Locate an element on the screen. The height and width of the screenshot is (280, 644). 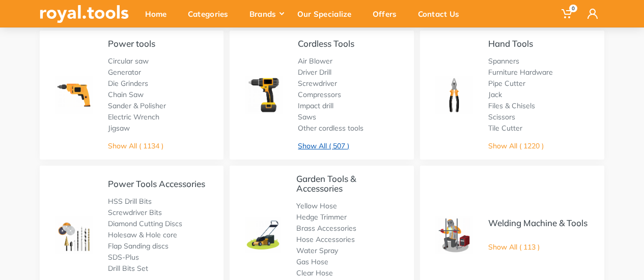
span: 0 is located at coordinates (573, 8).